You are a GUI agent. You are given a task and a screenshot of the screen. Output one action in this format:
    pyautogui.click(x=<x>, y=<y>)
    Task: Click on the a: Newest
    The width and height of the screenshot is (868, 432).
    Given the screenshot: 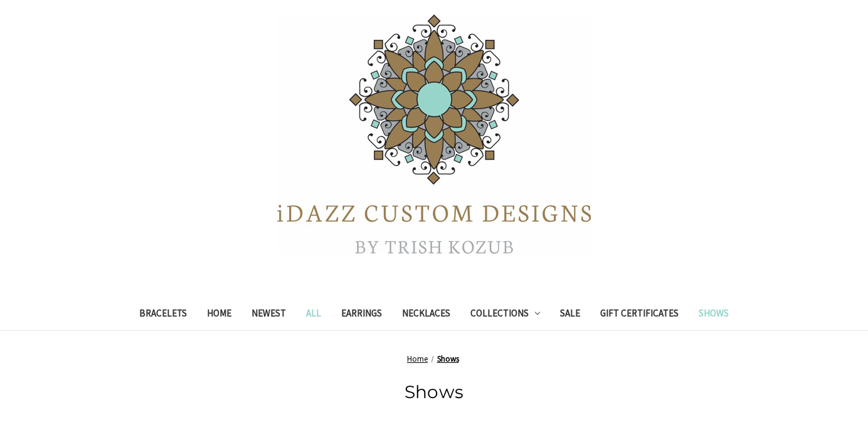 What is the action you would take?
    pyautogui.click(x=268, y=314)
    